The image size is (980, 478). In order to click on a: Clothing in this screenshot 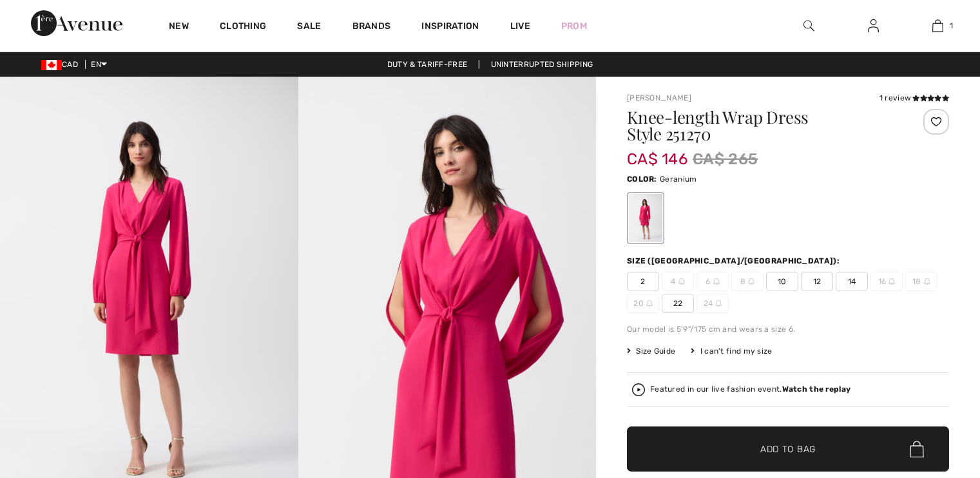, I will do `click(243, 27)`.